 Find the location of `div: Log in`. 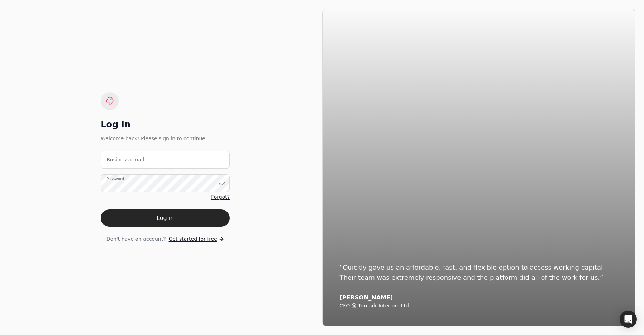

div: Log in is located at coordinates (165, 124).